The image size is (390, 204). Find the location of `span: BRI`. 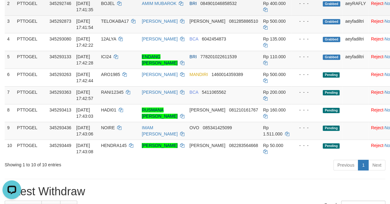

span: BRI is located at coordinates (193, 57).